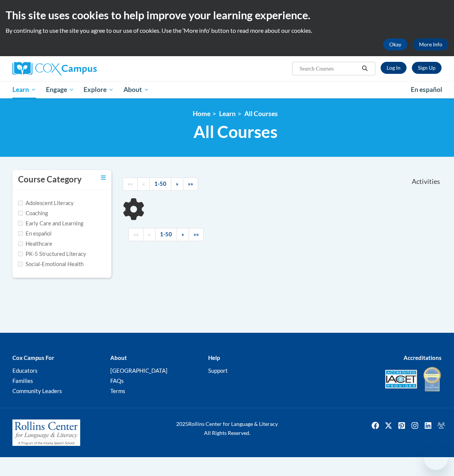 This screenshot has width=454, height=476. Describe the element at coordinates (426, 90) in the screenshot. I see `a: En español` at that location.